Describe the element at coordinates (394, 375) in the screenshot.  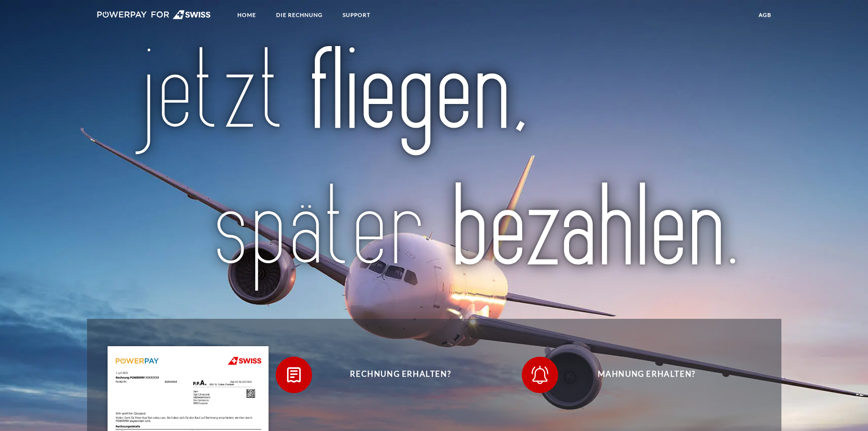
I see `a: Rechnung erhalten?` at that location.